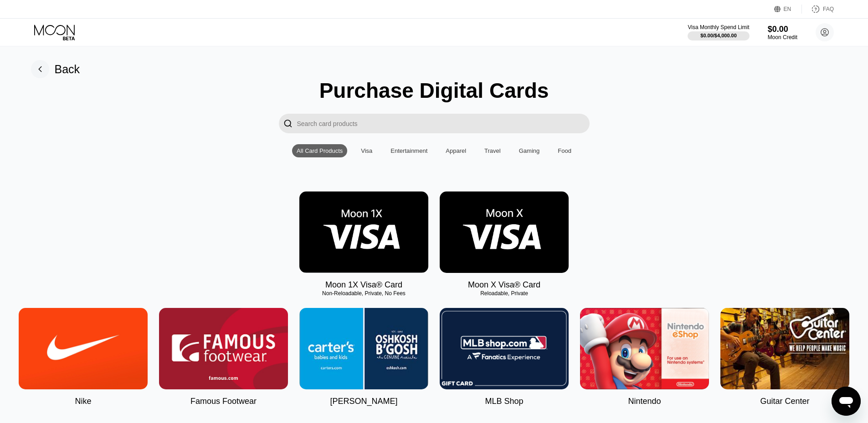  I want to click on div: Gaming, so click(529, 151).